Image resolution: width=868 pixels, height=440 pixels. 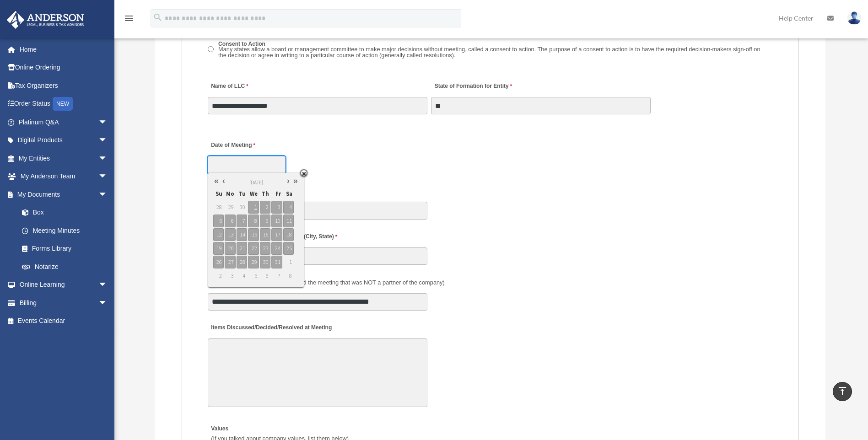 What do you see at coordinates (265, 194) in the screenshot?
I see `span: Th` at bounding box center [265, 194].